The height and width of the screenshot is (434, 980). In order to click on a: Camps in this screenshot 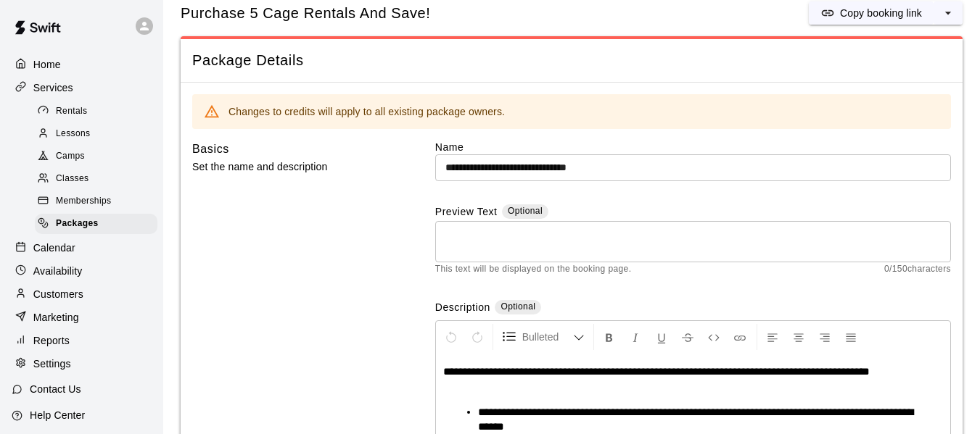, I will do `click(98, 156)`.